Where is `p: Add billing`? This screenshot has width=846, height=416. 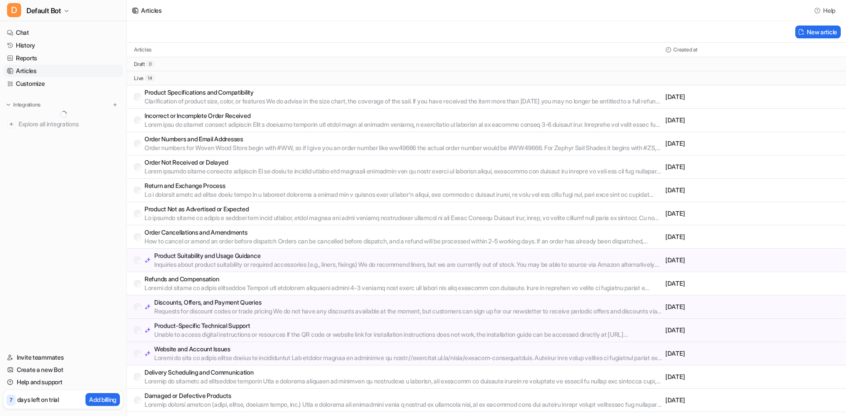
p: Add billing is located at coordinates (103, 399).